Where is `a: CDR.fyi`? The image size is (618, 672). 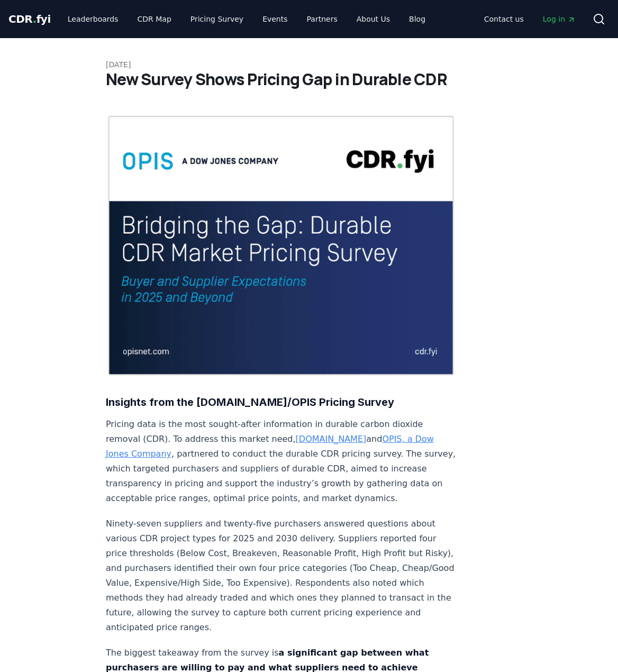
a: CDR.fyi is located at coordinates (30, 19).